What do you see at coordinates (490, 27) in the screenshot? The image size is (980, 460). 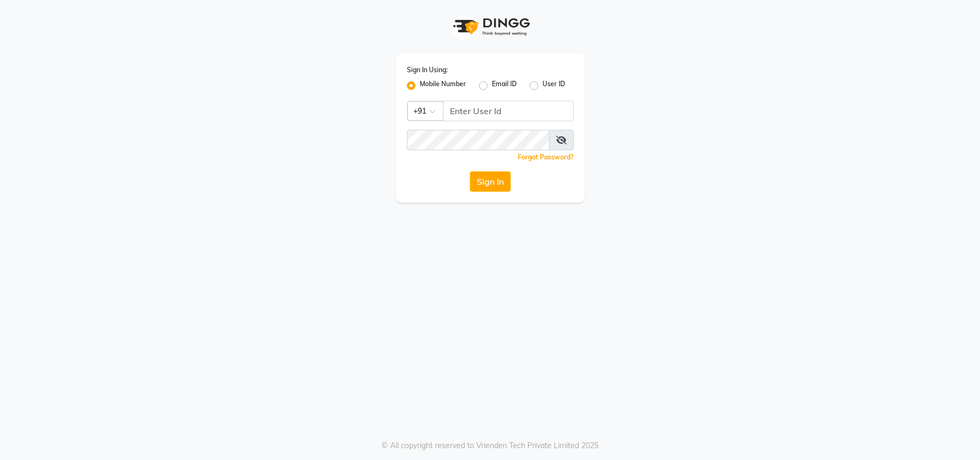 I see `img: logo1.svg` at bounding box center [490, 27].